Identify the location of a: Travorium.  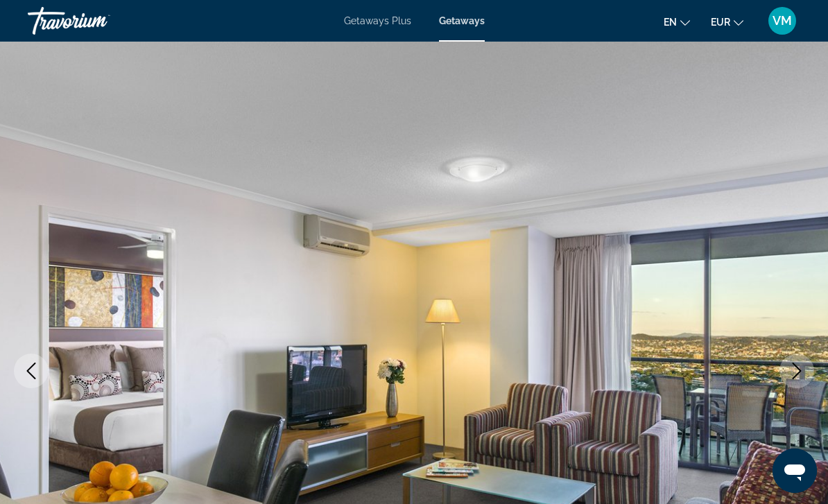
(97, 21).